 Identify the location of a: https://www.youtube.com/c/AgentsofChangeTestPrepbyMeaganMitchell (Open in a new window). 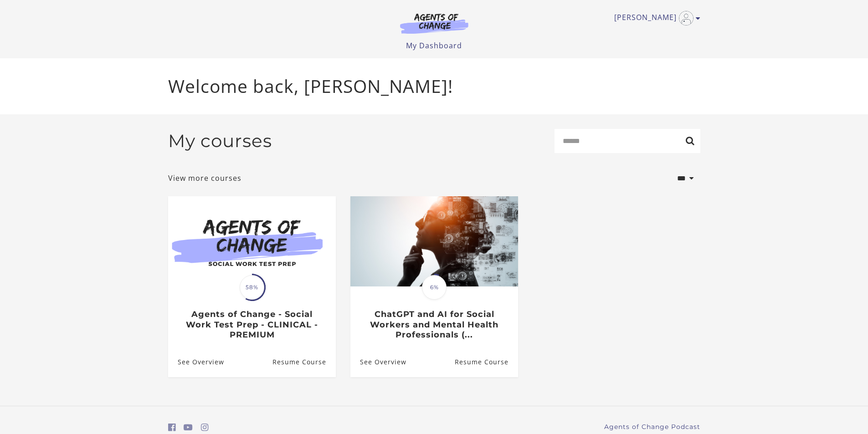
(188, 427).